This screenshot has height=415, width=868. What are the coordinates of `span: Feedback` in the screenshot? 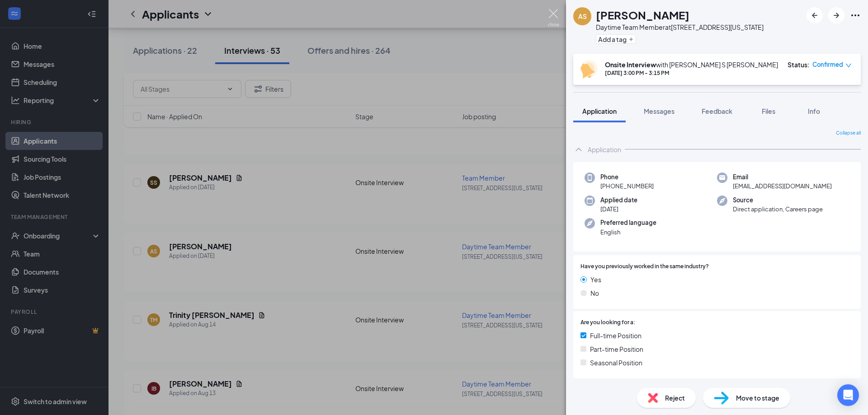 It's located at (717, 111).